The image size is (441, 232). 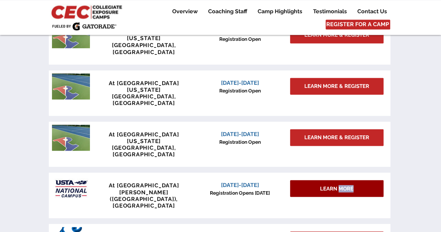 What do you see at coordinates (358, 24) in the screenshot?
I see `a: REGISTER FOR A CAMP` at bounding box center [358, 24].